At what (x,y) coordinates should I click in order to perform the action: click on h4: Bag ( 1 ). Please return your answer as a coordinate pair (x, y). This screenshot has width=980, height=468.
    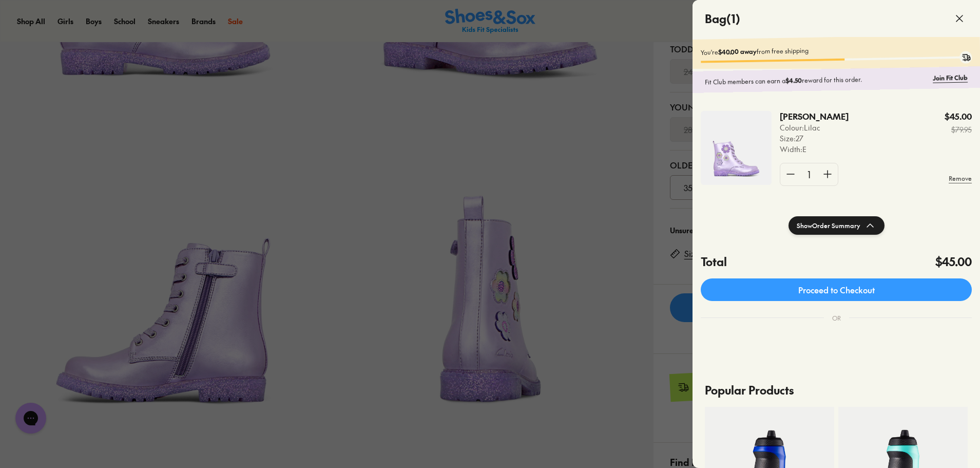
    Looking at the image, I should click on (722, 19).